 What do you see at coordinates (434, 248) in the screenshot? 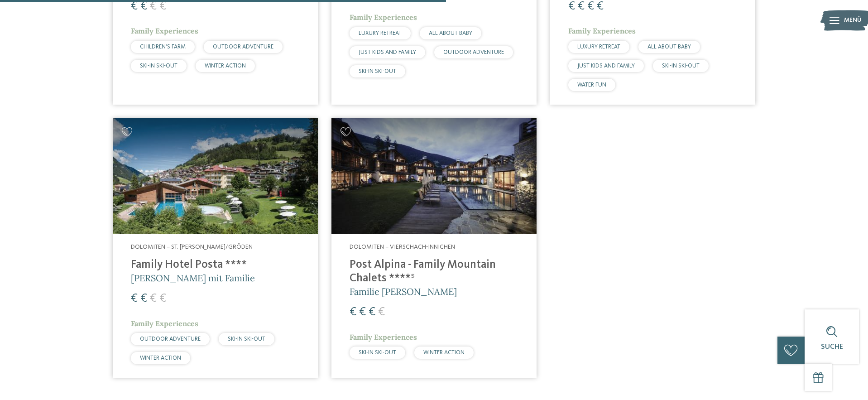
I see `a: Familienhotels gesucht? Hier findet ihr die besten! Dolomiten – Vierschach-Innichen Post Alpina -...` at bounding box center [434, 248].